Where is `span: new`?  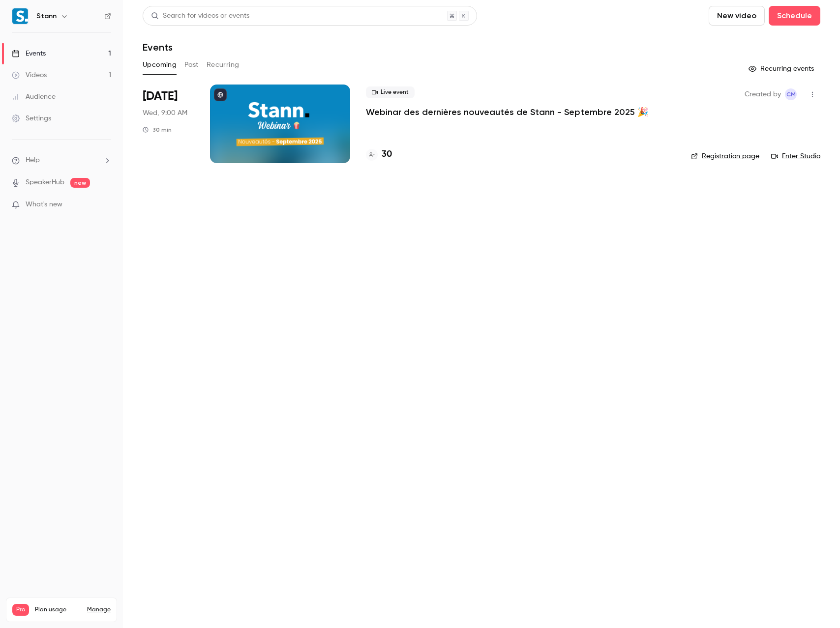 span: new is located at coordinates (80, 183).